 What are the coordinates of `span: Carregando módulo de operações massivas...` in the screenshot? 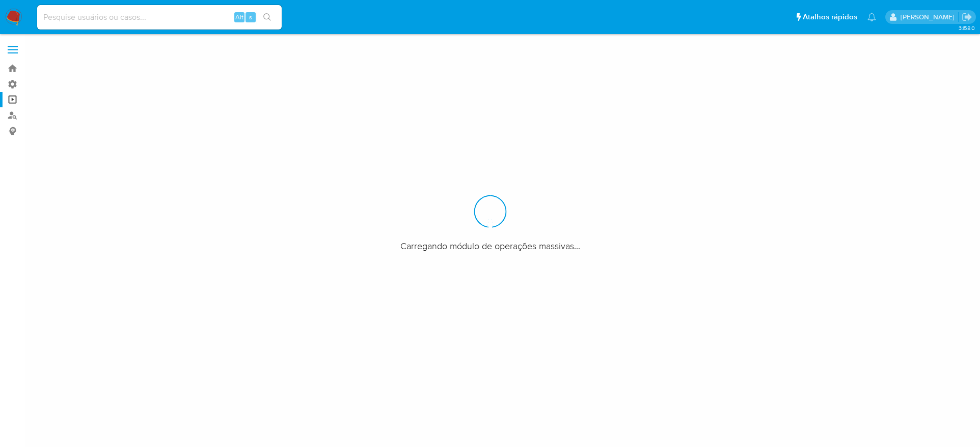 It's located at (490, 245).